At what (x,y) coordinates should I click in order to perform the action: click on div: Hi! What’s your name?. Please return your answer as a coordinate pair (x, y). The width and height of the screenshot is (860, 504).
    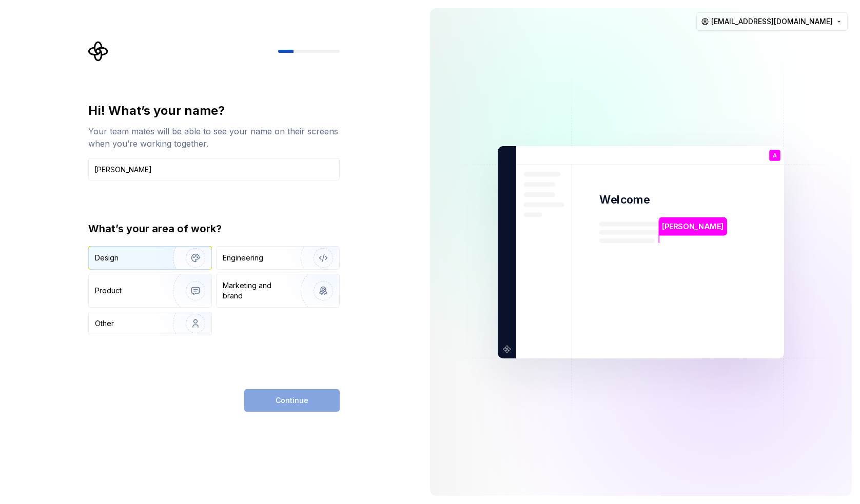
    Looking at the image, I should click on (214, 111).